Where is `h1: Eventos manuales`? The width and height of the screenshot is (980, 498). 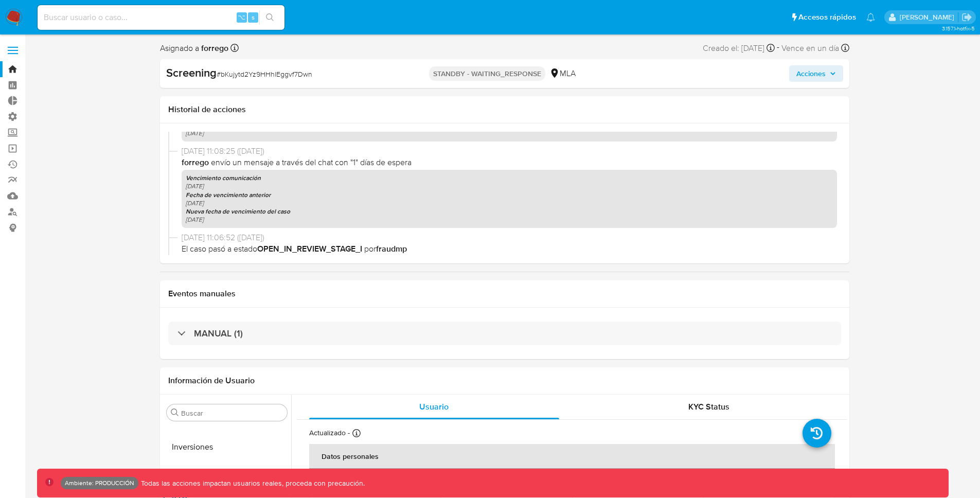
h1: Eventos manuales is located at coordinates (505, 294).